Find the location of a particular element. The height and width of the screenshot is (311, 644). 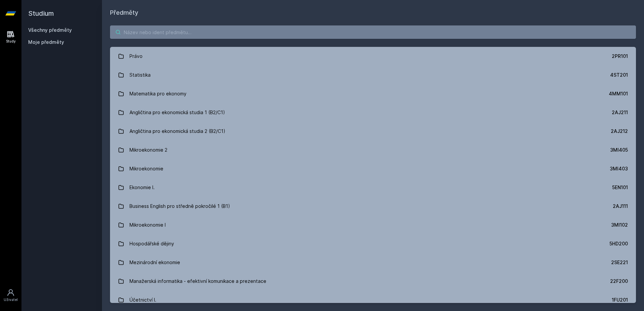

a: Účetnictví I. 1FU201 is located at coordinates (373, 300).